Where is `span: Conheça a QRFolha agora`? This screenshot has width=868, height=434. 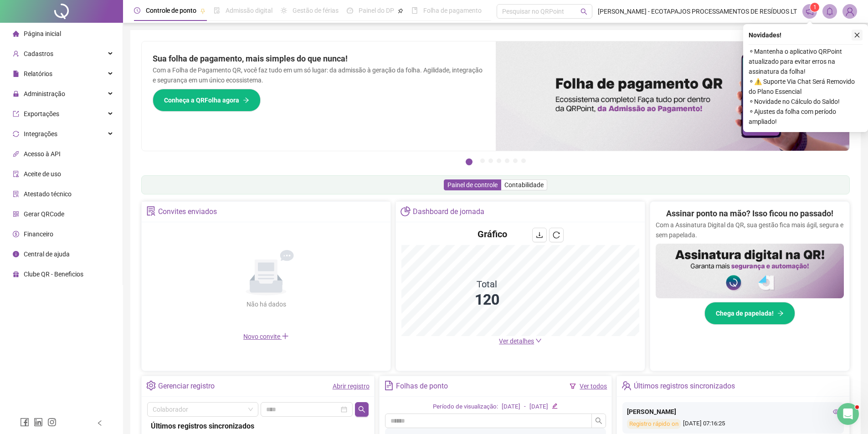
span: Conheça a QRFolha agora is located at coordinates (201, 100).